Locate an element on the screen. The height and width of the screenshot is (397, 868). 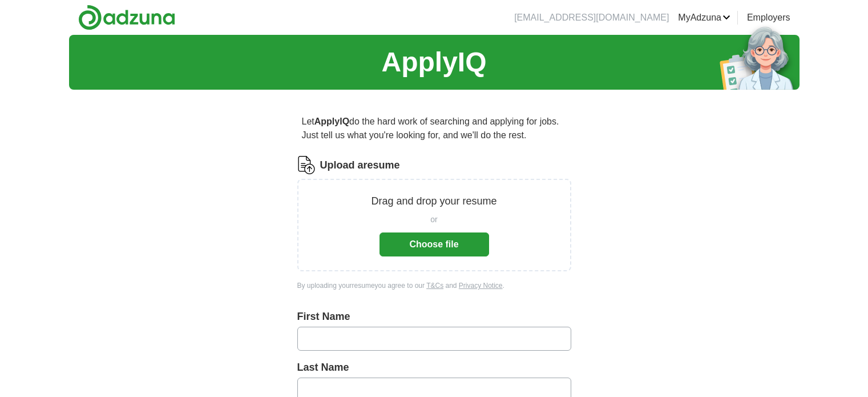
label: First Name is located at coordinates (434, 316).